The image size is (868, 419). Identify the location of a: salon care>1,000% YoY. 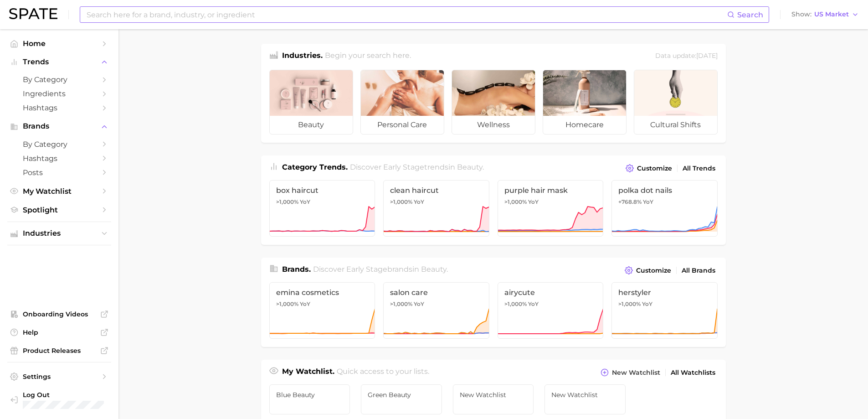
(436, 311).